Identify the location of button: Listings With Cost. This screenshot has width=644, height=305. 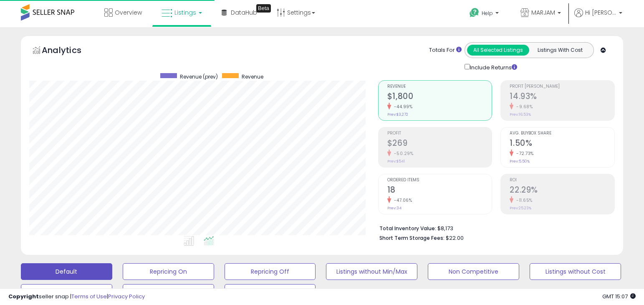
(560, 50).